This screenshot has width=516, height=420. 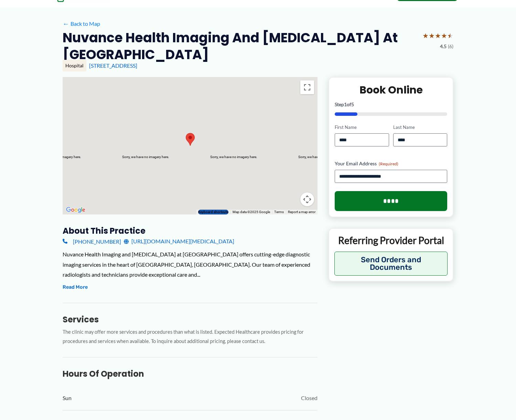 What do you see at coordinates (443, 46) in the screenshot?
I see `span: 4.5` at bounding box center [443, 46].